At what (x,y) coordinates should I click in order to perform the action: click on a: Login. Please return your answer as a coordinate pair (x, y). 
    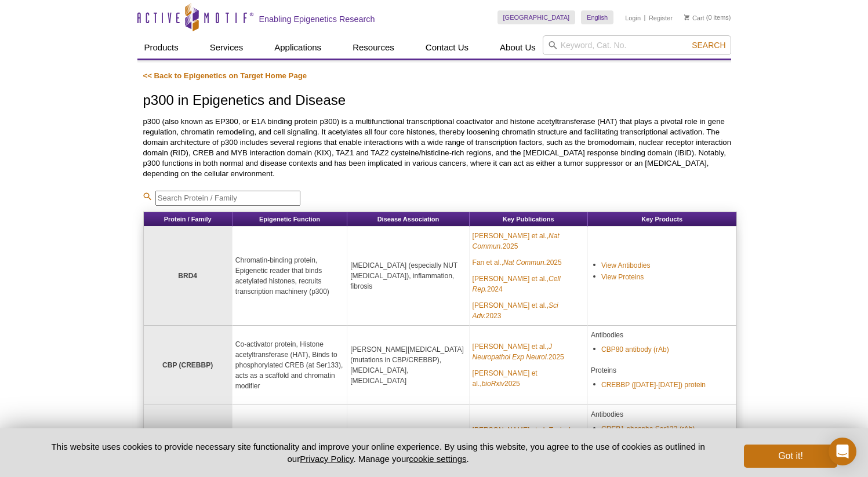
    Looking at the image, I should click on (633, 18).